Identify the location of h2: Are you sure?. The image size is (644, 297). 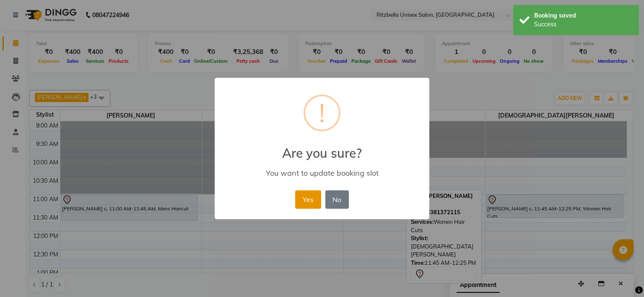
(322, 148).